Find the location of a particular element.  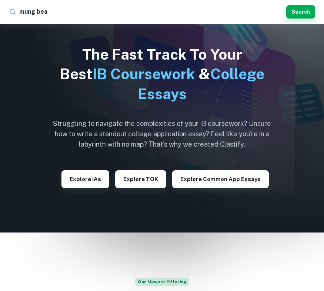

input: Search for any exemplars... is located at coordinates (151, 12).